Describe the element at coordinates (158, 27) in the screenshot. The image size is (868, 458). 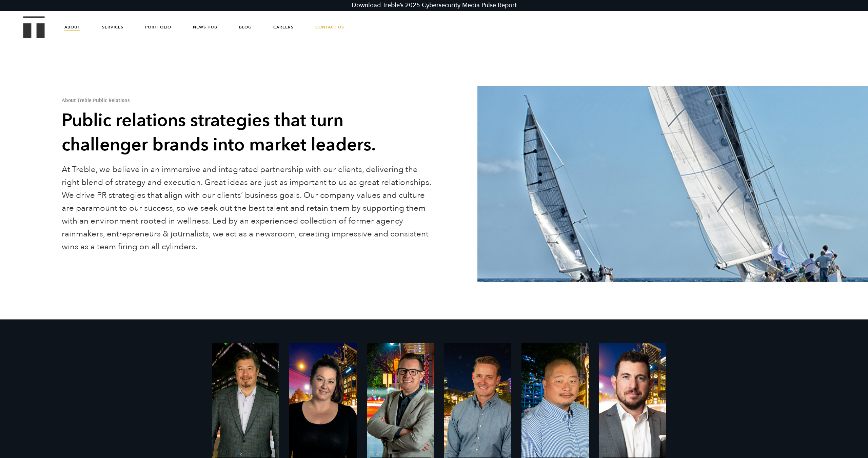
I see `a: Portfolio` at that location.